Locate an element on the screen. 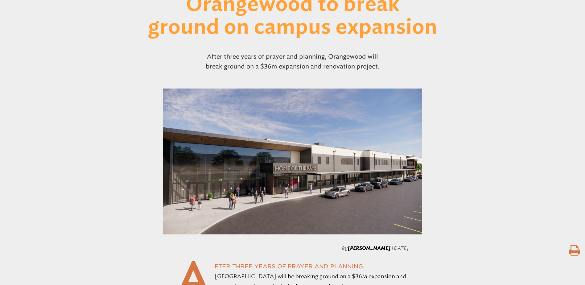 This screenshot has width=585, height=285. p: After three years of prayer and planning, Orangewood will break ground on a $36m expansion and re... is located at coordinates (293, 61).